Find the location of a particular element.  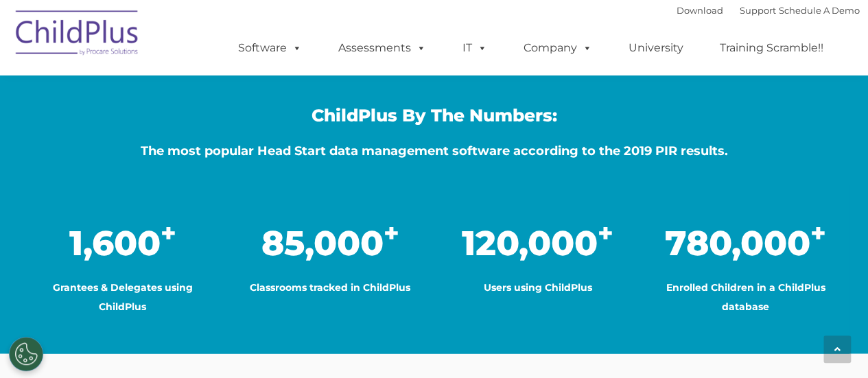

span: Classrooms tracked in ChildPlus is located at coordinates (330, 286).